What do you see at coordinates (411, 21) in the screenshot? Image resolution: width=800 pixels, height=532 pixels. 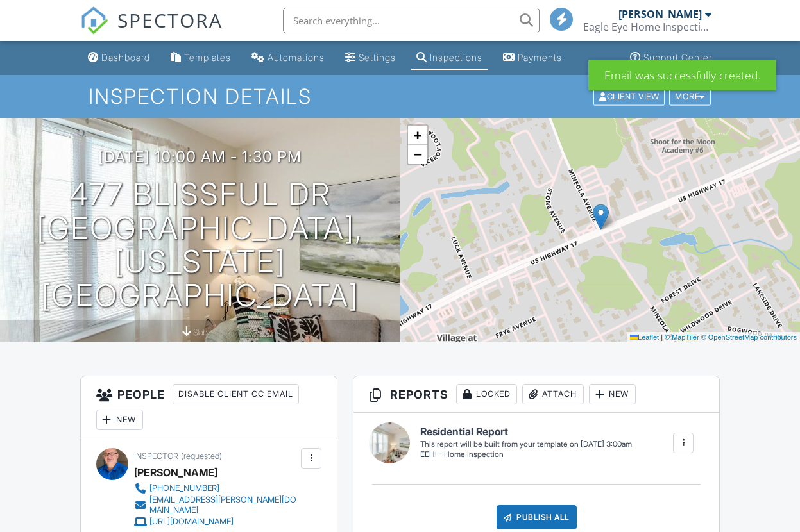 I see `input: Search everything...` at bounding box center [411, 21].